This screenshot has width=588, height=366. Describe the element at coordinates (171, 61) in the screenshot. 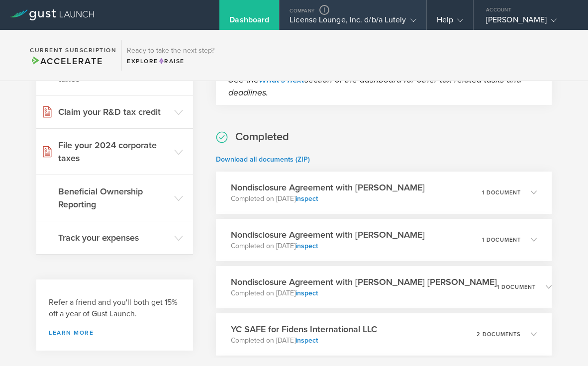

I see `span: Raise` at that location.